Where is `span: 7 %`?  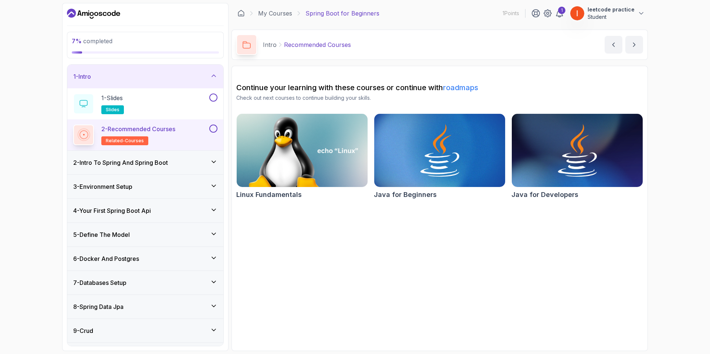 span: 7 % is located at coordinates (77, 41).